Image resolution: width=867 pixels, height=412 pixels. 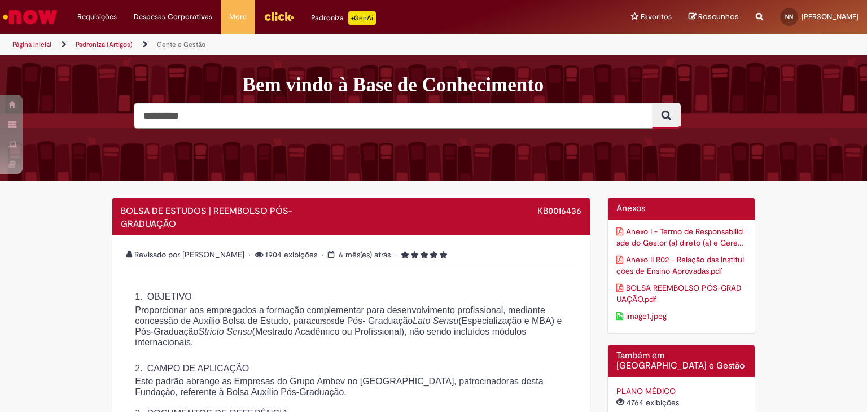 What do you see at coordinates (225, 331) in the screenshot?
I see `em: Stricto Sensu` at bounding box center [225, 331].